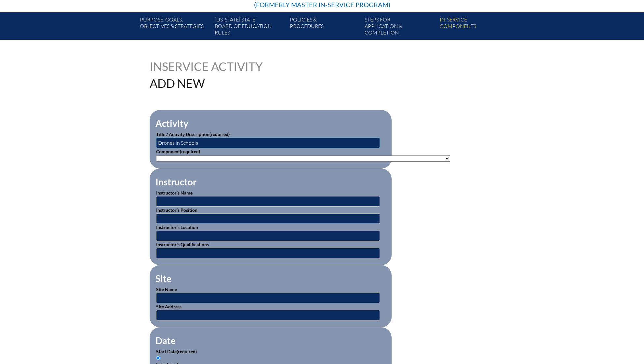 The height and width of the screenshot is (364, 644). I want to click on label: Instructor’s Position, so click(177, 210).